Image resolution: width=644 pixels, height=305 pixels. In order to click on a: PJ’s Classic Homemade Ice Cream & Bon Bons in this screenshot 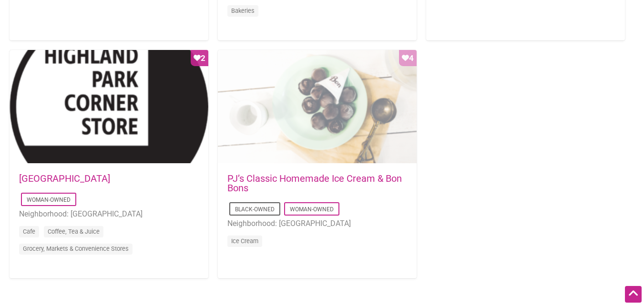, I will do `click(315, 183)`.